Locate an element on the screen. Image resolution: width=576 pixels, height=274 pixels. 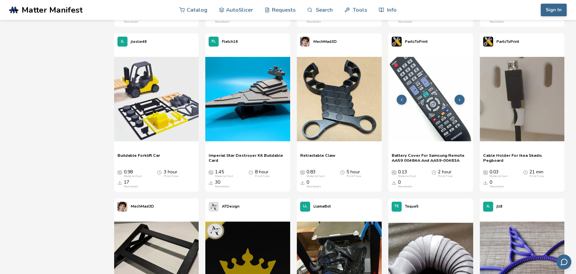
span: Battery Cover For Samsung Remote AA59 00484A And AA59-00483A is located at coordinates (430, 158).